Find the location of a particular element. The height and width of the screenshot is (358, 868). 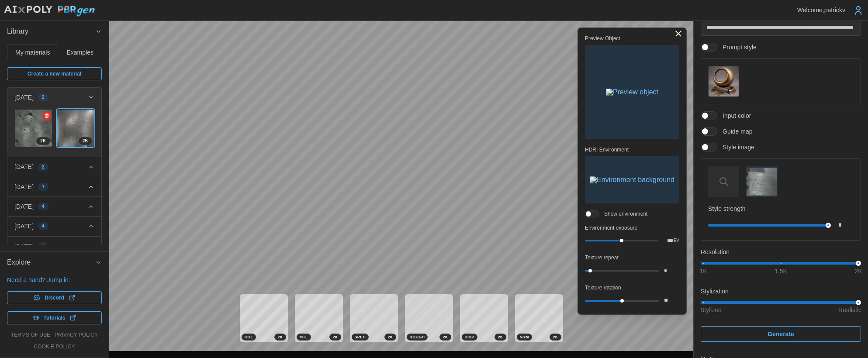

p: Resolution is located at coordinates (781, 252).